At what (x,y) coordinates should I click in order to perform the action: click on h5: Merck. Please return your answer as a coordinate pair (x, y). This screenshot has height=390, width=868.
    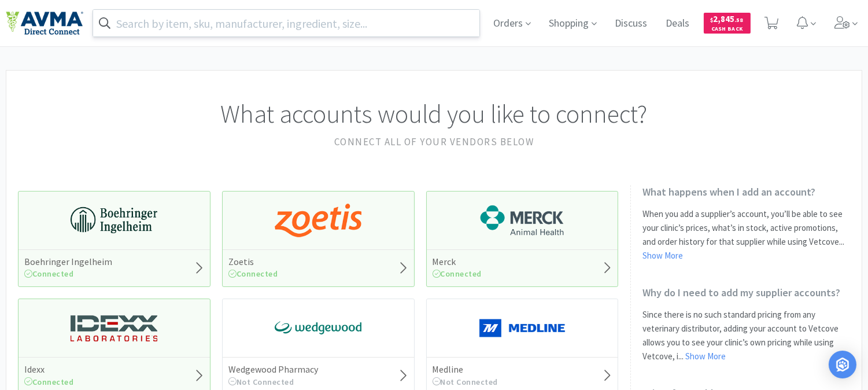
    Looking at the image, I should click on (457, 262).